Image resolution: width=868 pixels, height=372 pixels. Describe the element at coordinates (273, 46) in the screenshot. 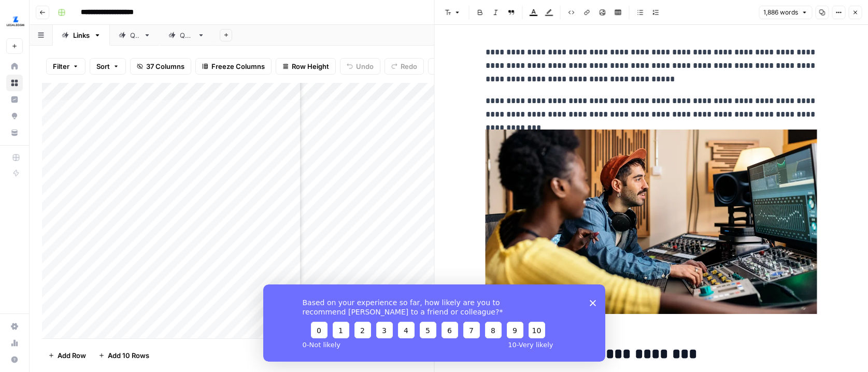

I see `button: 10` at that location.